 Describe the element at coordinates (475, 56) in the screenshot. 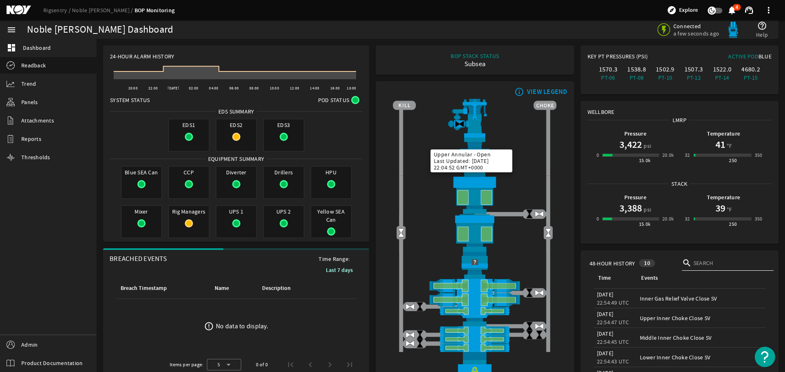

I see `div: BOP STACK STATUS` at that location.